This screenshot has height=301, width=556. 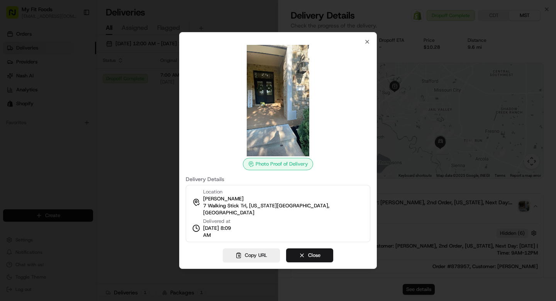 What do you see at coordinates (278, 179) in the screenshot?
I see `label: Delivery Details` at bounding box center [278, 179].